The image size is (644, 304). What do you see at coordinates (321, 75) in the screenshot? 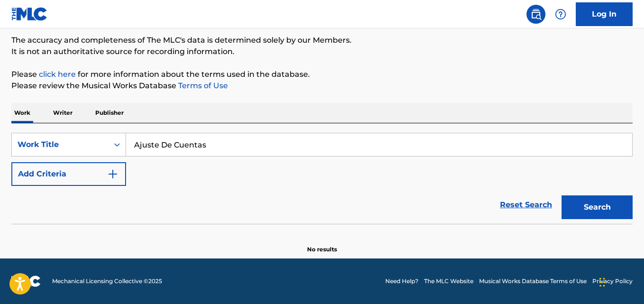
I see `p: Please for more information about the terms used in the database.` at bounding box center [321, 75].